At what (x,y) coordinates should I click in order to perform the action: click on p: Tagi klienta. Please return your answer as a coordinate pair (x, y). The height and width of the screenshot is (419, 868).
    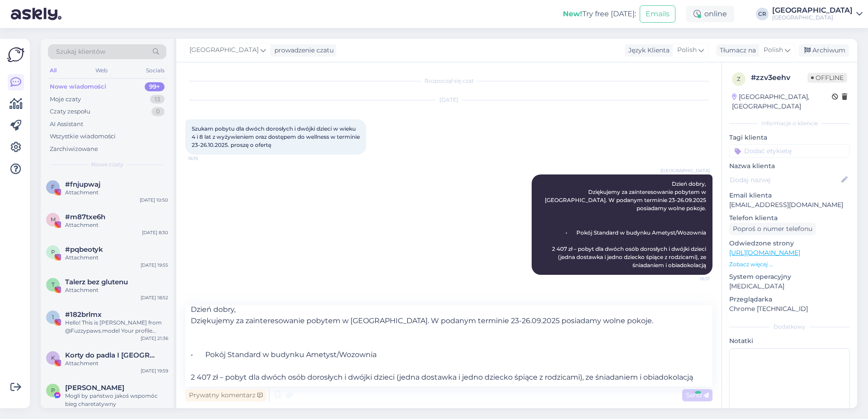
    Looking at the image, I should click on (789, 137).